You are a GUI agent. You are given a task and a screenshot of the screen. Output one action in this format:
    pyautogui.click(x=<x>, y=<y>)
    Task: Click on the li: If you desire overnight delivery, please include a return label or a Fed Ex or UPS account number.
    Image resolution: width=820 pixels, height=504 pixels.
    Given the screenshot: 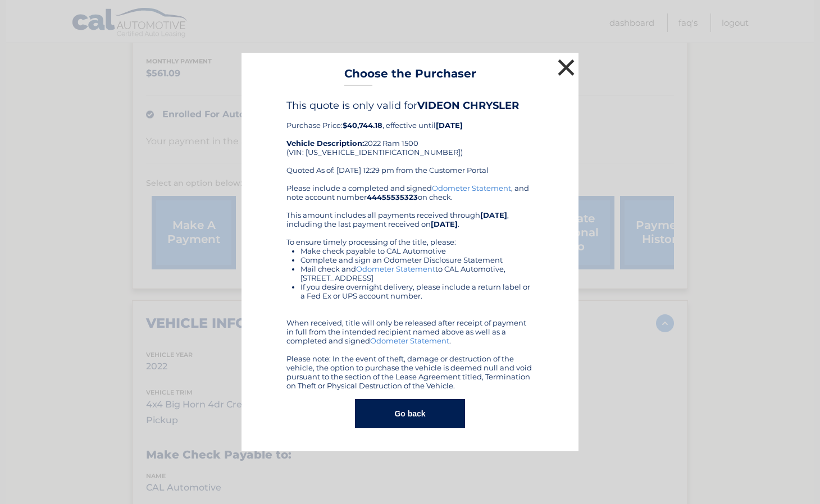 What is the action you would take?
    pyautogui.click(x=417, y=291)
    